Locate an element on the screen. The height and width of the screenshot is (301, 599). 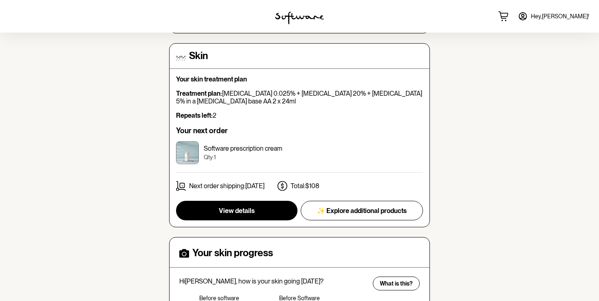
strong: Treatment plan: is located at coordinates (199, 93).